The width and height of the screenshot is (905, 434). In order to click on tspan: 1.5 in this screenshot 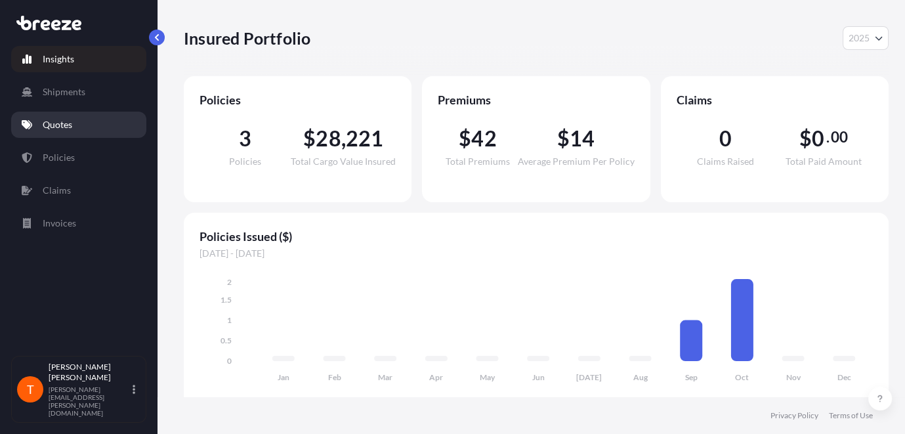, I will do `click(226, 299)`.